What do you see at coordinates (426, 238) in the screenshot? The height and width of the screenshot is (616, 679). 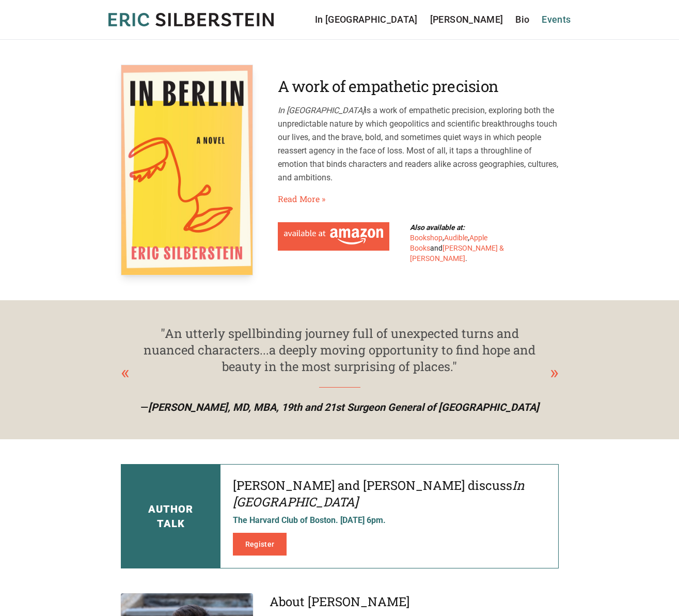 I see `a: Bookshop` at bounding box center [426, 238].